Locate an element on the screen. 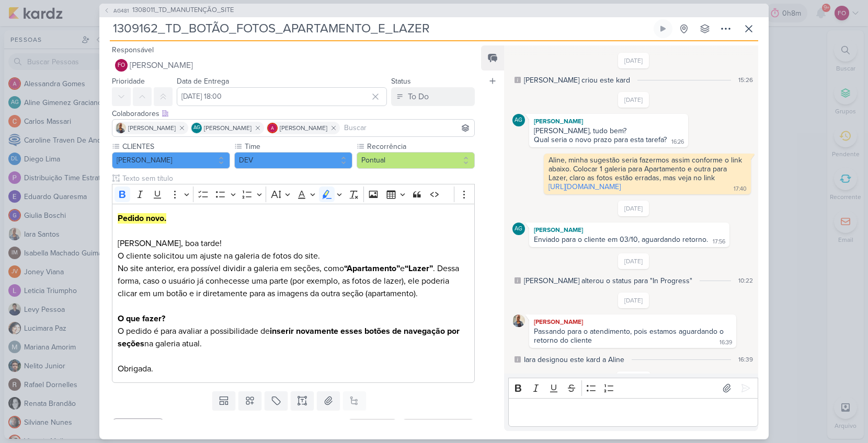  button: Pontual is located at coordinates (416, 161).